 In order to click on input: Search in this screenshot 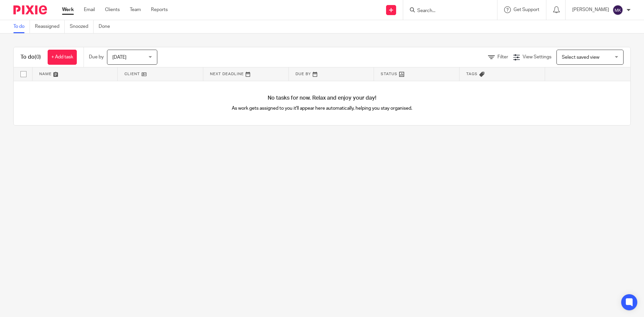, I will do `click(447, 11)`.